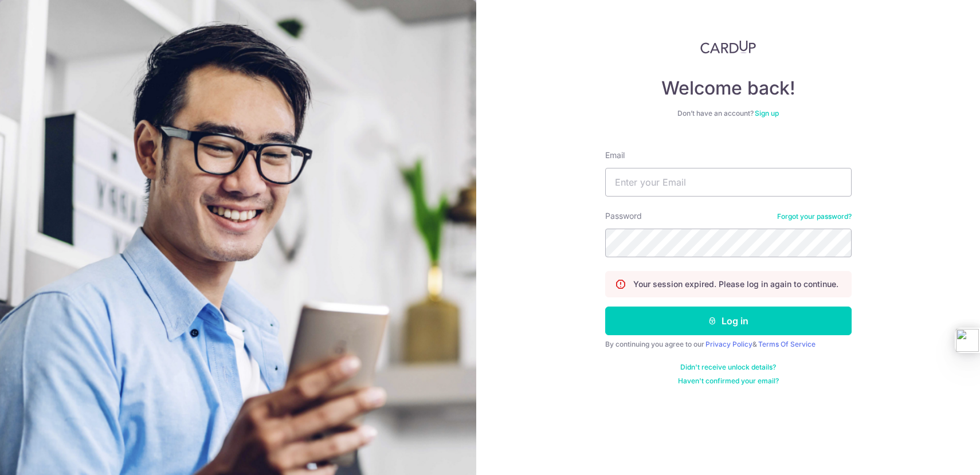 The image size is (980, 475). What do you see at coordinates (728, 344) in the screenshot?
I see `div: By continuing you agree to our &` at bounding box center [728, 344].